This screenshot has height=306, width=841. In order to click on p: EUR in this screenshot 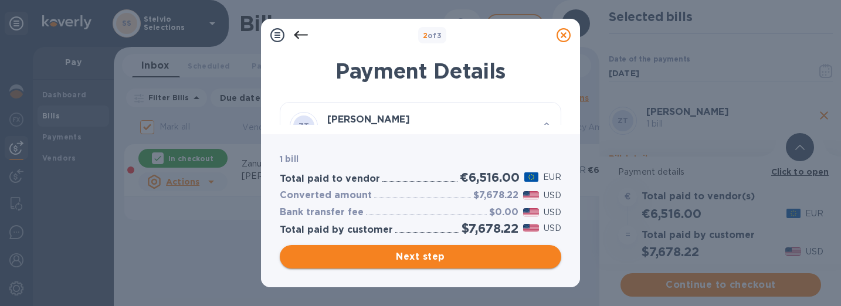, I will do `click(552, 177)`.